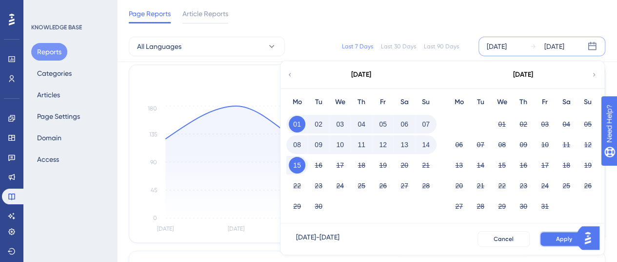  What do you see at coordinates (358, 46) in the screenshot?
I see `div: Last 7 Days` at bounding box center [358, 46].